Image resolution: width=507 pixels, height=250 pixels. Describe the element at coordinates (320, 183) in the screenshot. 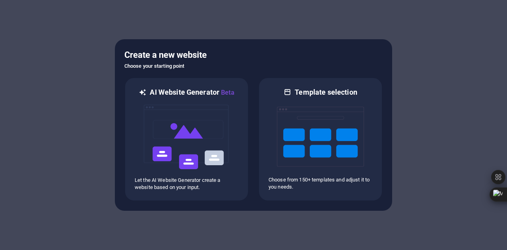

I see `p: Choose from 150+ templates and adjust it to you needs.` at that location.